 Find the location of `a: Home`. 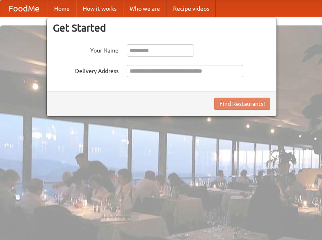

a: Home is located at coordinates (62, 9).